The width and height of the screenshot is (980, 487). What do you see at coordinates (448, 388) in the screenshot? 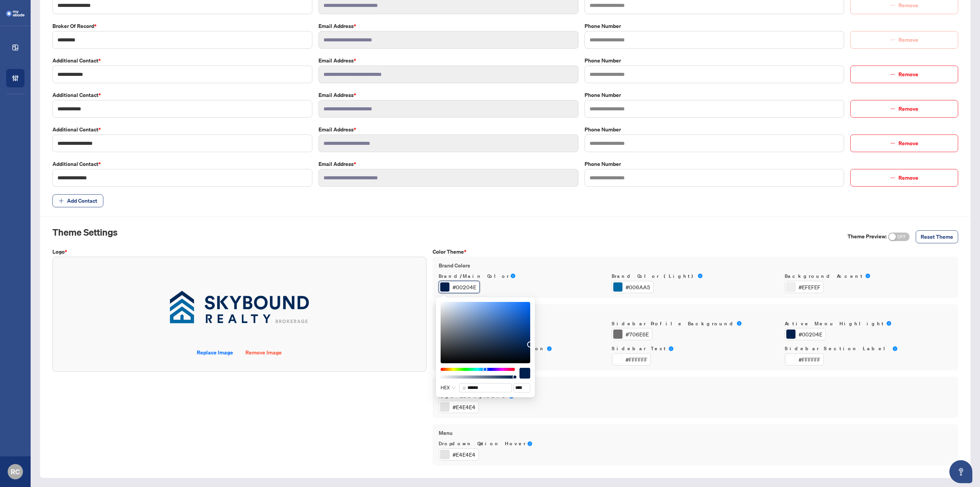
I see `span: HEX` at bounding box center [448, 388].